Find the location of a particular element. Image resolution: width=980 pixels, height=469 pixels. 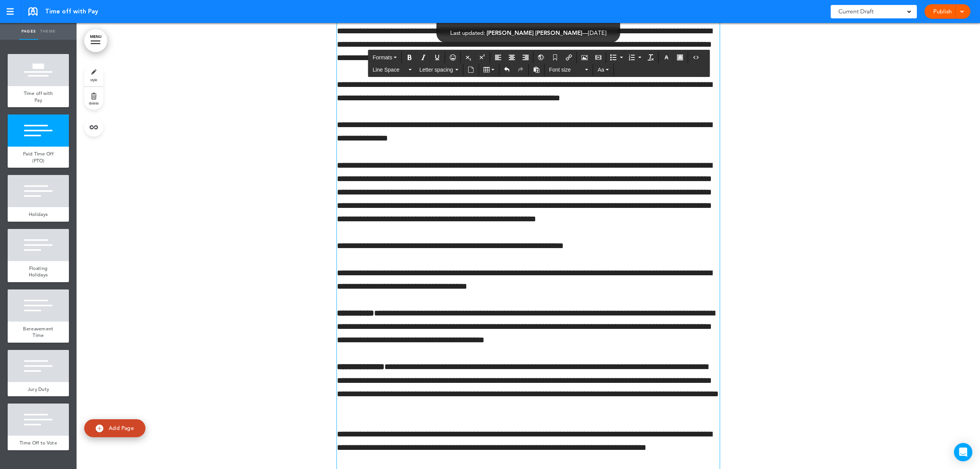

a: Floating Holidays is located at coordinates (38, 271).